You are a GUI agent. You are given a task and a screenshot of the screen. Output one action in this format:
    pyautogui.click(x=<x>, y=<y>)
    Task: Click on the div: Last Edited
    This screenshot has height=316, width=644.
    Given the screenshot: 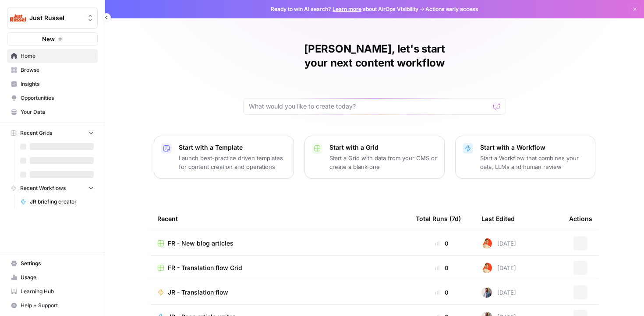 What is the action you would take?
    pyautogui.click(x=498, y=219)
    